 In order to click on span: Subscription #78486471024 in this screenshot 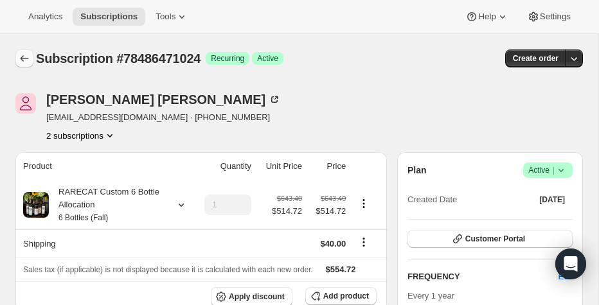, I will do `click(118, 59)`.